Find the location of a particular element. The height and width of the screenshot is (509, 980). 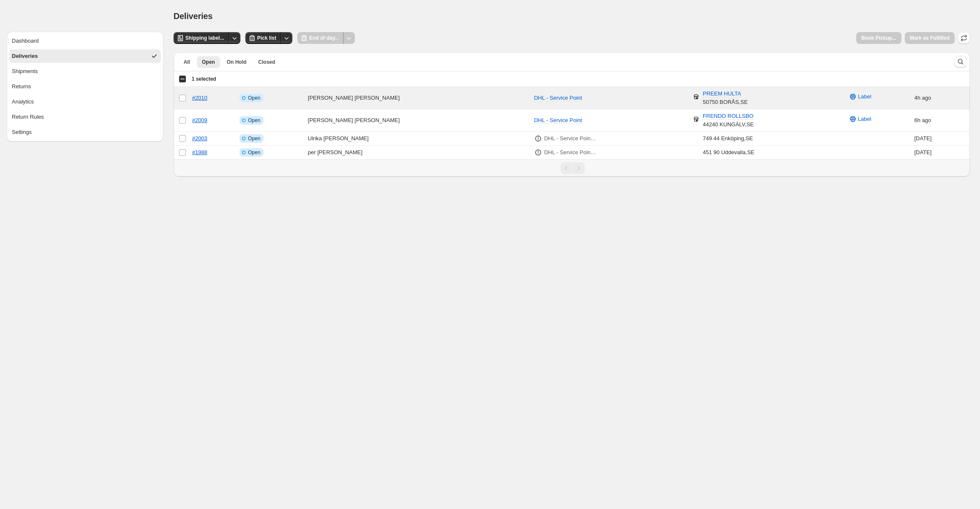

span: Deliveries is located at coordinates (193, 16).